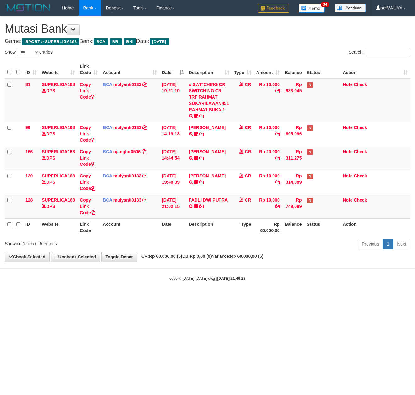 The height and width of the screenshot is (395, 415). Describe the element at coordinates (31, 227) in the screenshot. I see `th: ID` at that location.